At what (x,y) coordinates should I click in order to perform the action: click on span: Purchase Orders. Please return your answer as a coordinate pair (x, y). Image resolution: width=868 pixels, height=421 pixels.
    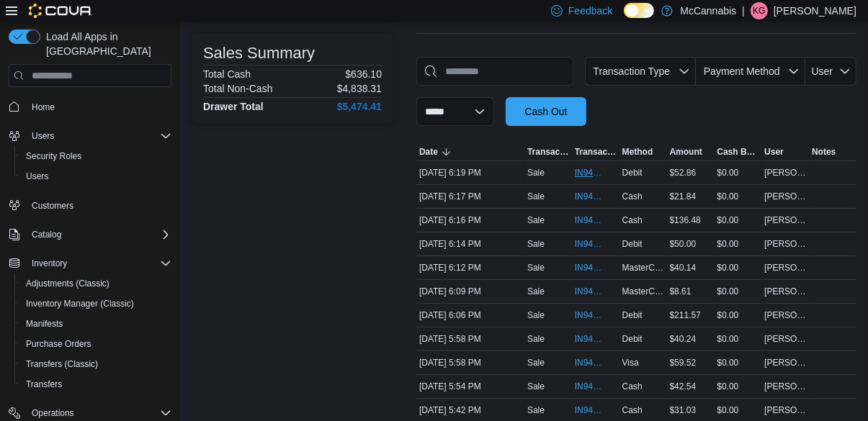
    Looking at the image, I should click on (58, 344).